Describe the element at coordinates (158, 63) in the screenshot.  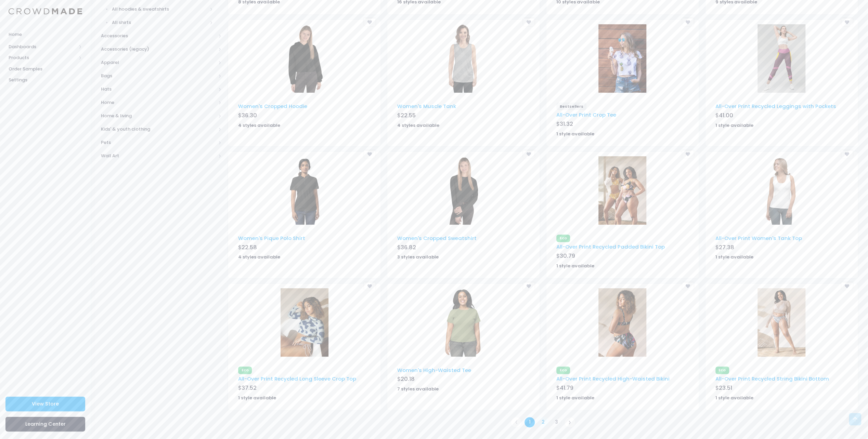
I see `span: Apparel` at that location.